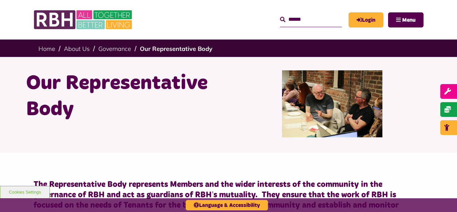 The image size is (457, 212). I want to click on a: Our Representative Body, so click(176, 48).